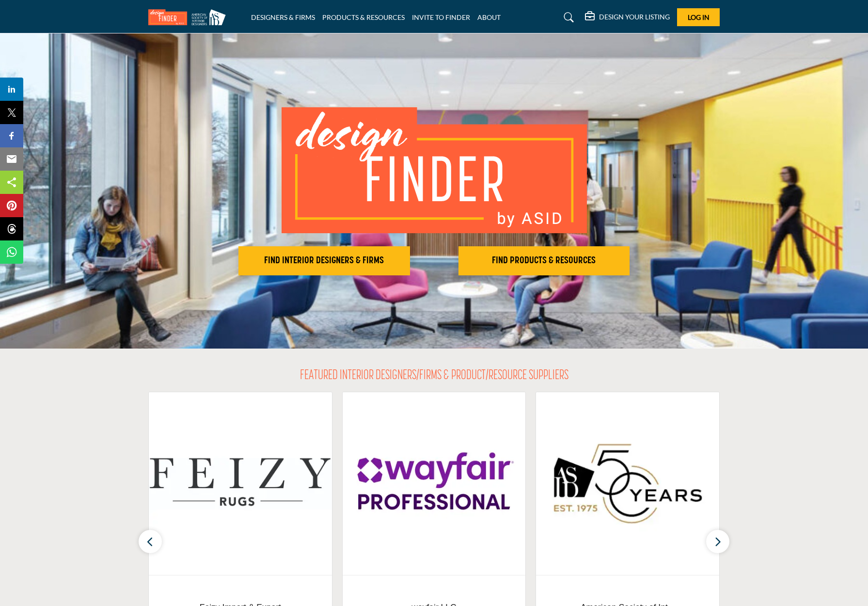 The width and height of the screenshot is (868, 606). I want to click on a: DESIGNERS & FIRMS, so click(283, 17).